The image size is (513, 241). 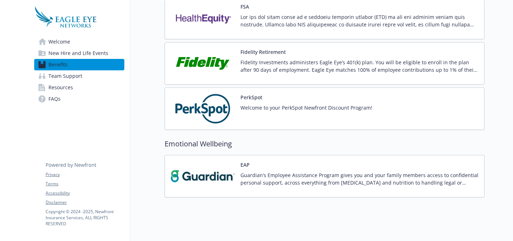 I want to click on img: PerkSpot carrier logo, so click(x=203, y=108).